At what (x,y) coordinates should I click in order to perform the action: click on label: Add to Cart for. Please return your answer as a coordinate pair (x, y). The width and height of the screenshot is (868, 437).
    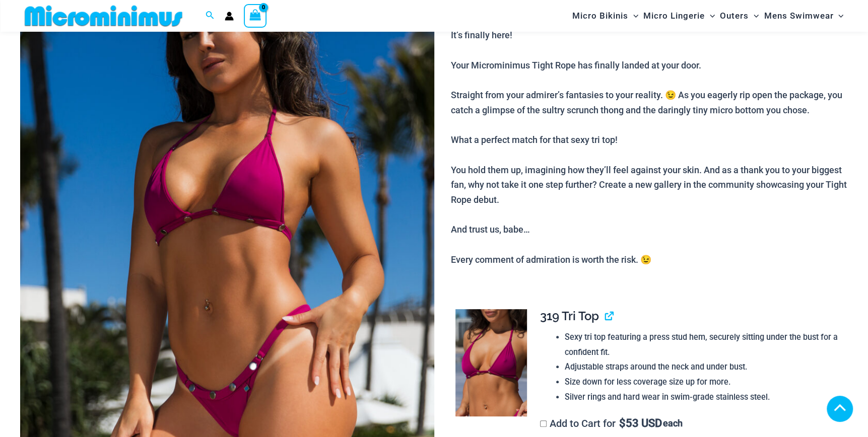
    Looking at the image, I should click on (611, 423).